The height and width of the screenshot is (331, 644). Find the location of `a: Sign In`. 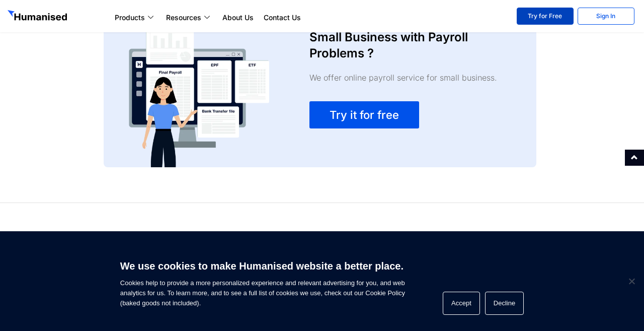

a: Sign In is located at coordinates (606, 16).